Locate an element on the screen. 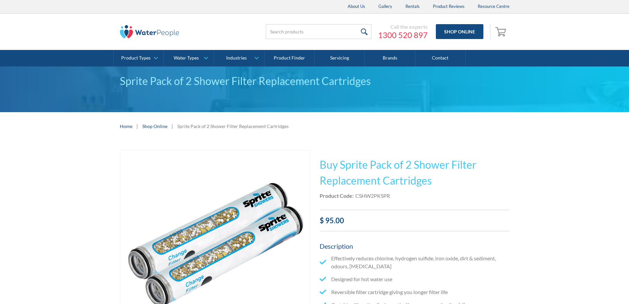 This screenshot has width=629, height=304. a: Water Types is located at coordinates (189, 58).